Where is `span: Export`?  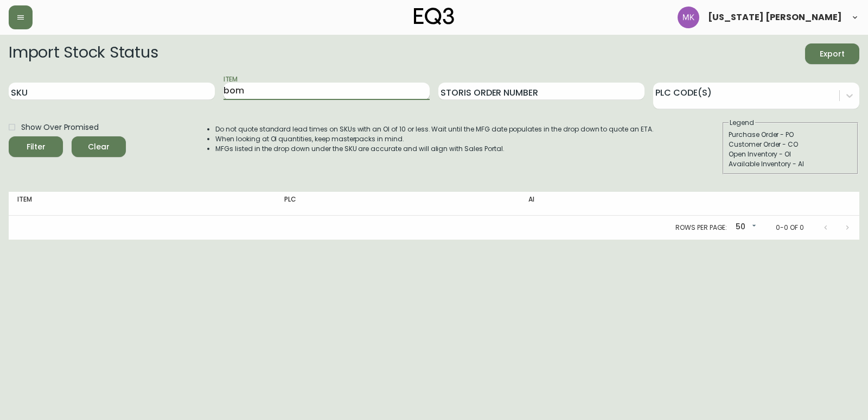 span: Export is located at coordinates (832, 54).